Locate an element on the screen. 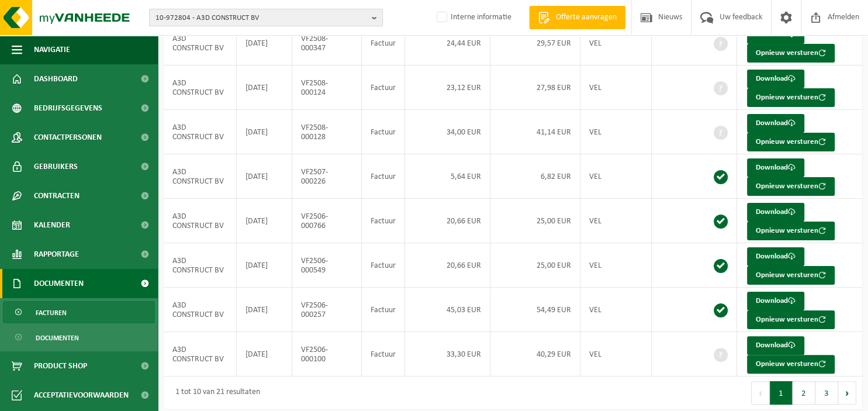  td: VF2508-000347 is located at coordinates (327, 44).